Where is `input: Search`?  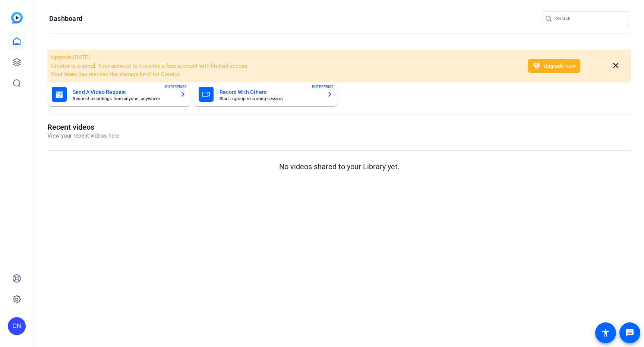 input: Search is located at coordinates (590, 19).